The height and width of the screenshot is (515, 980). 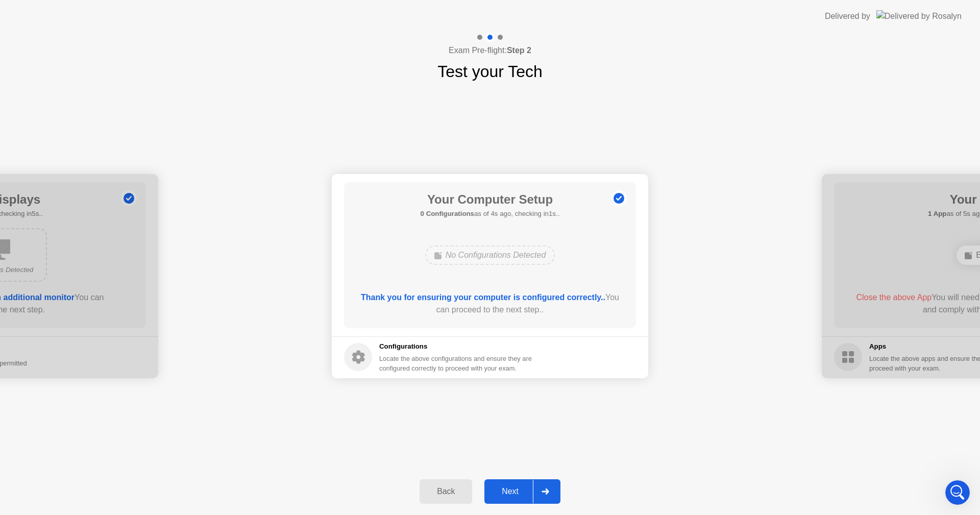 What do you see at coordinates (490, 255) in the screenshot?
I see `div: No Configurations Detected` at bounding box center [490, 255].